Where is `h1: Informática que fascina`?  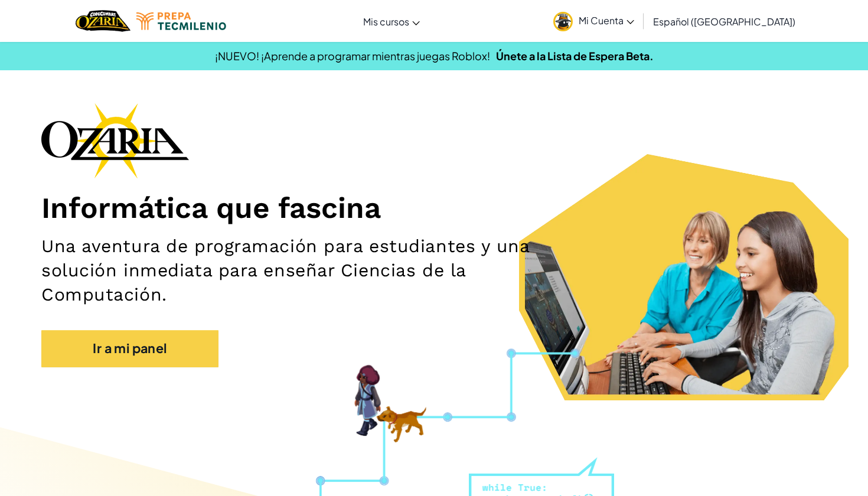 h1: Informática que fascina is located at coordinates (434, 208).